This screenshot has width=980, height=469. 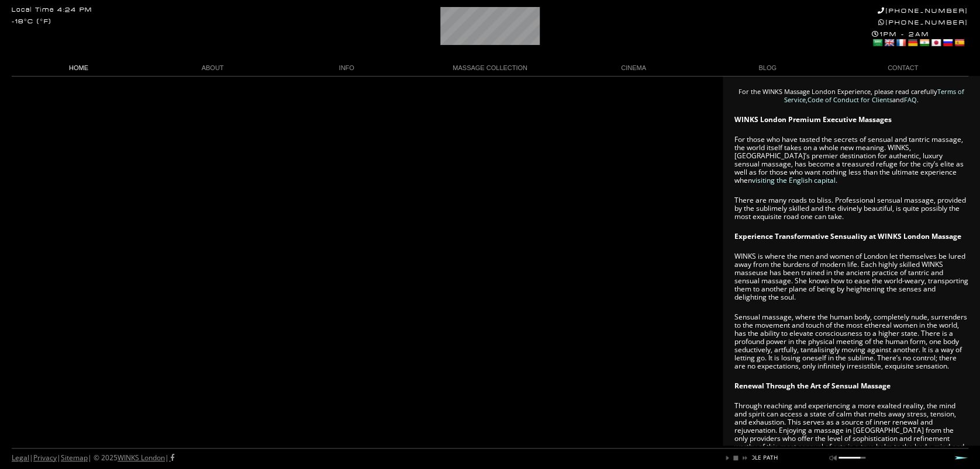 What do you see at coordinates (852, 342) in the screenshot?
I see `p: Sensual massage, where the human body, completely nude, surrenders to the movement and touch of t...` at bounding box center [852, 342].